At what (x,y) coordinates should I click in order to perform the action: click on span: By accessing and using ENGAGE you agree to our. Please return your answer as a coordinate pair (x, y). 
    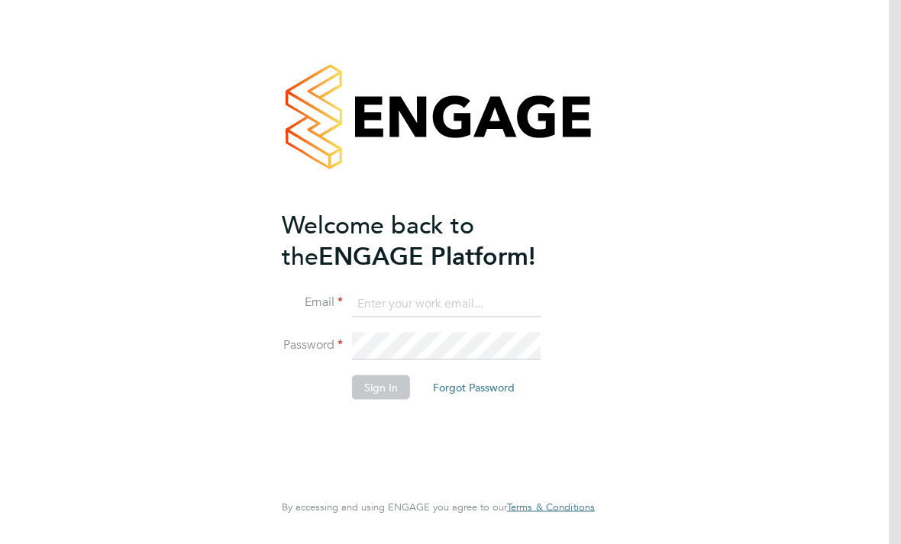
    Looking at the image, I should click on (438, 507).